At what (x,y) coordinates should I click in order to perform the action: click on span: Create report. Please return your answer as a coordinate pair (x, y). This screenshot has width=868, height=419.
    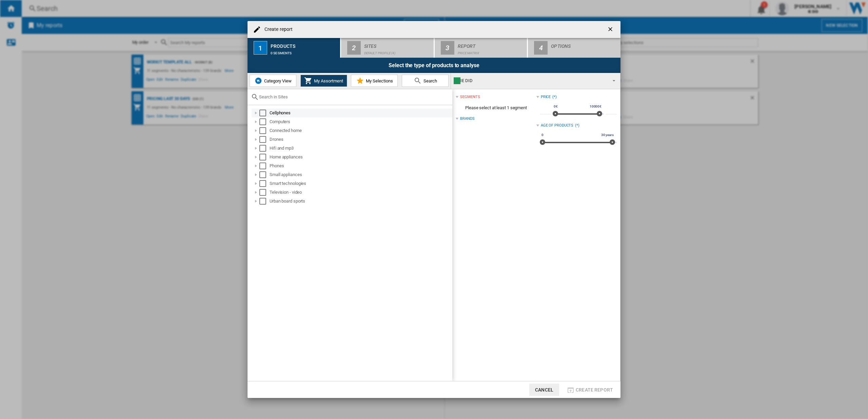
    Looking at the image, I should click on (595, 390).